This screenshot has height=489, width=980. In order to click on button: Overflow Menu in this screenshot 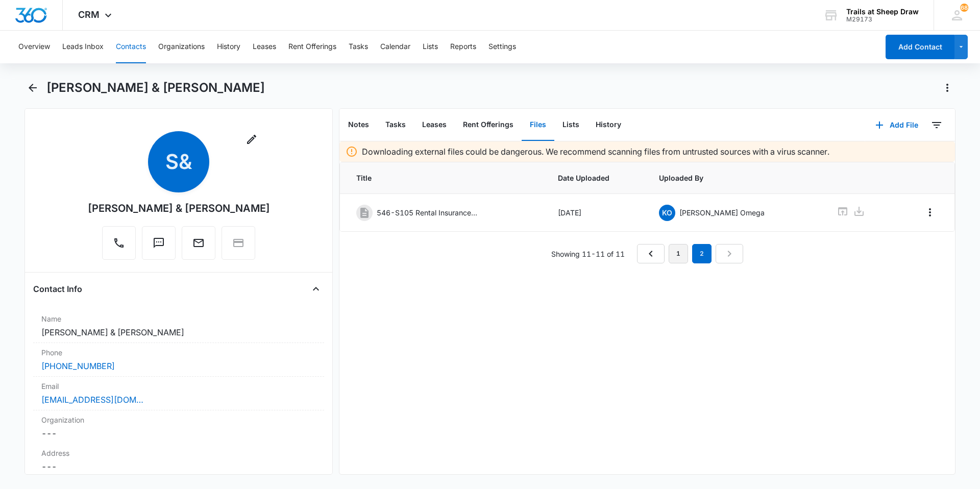, I will do `click(930, 213)`.